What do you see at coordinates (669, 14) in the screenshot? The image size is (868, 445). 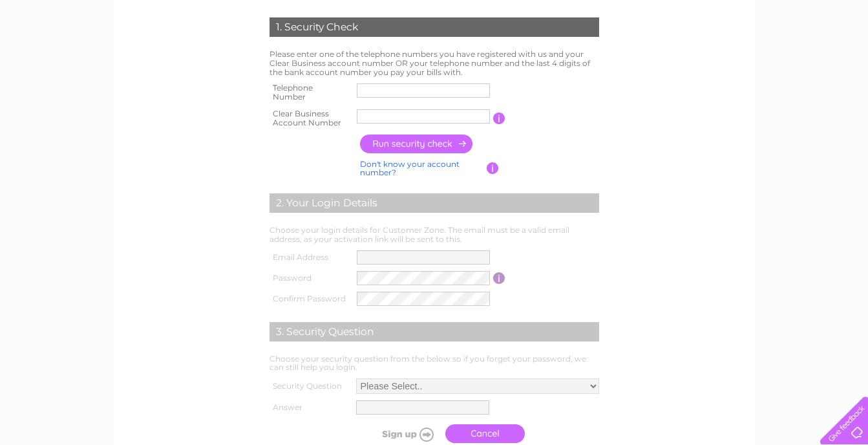 I see `a: 0333 014 3131` at bounding box center [669, 14].